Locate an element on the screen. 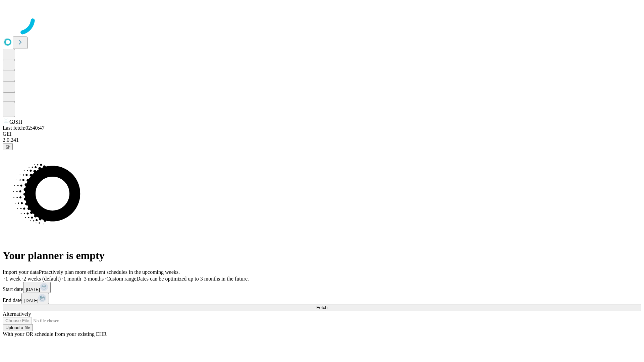  span: GJSH is located at coordinates (16, 122).